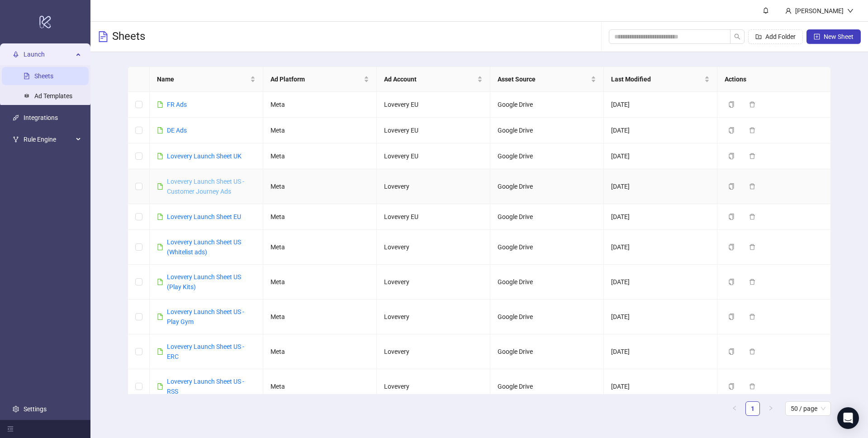 The height and width of the screenshot is (438, 868). What do you see at coordinates (770, 409) in the screenshot?
I see `button: right` at bounding box center [770, 409].